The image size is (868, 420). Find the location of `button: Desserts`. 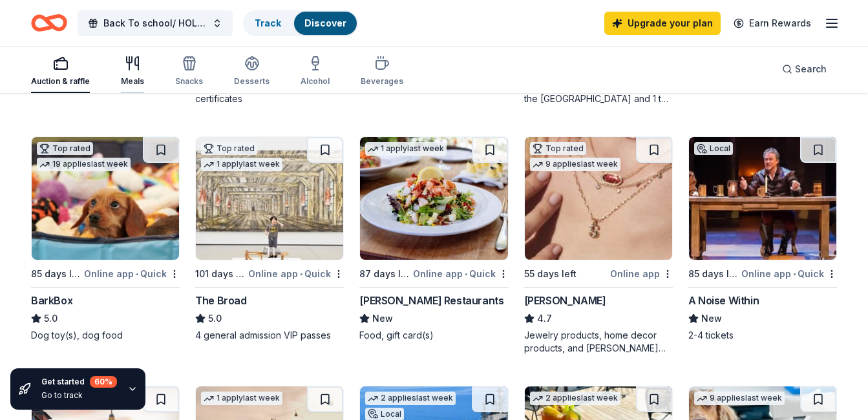

button: Desserts is located at coordinates (251, 72).